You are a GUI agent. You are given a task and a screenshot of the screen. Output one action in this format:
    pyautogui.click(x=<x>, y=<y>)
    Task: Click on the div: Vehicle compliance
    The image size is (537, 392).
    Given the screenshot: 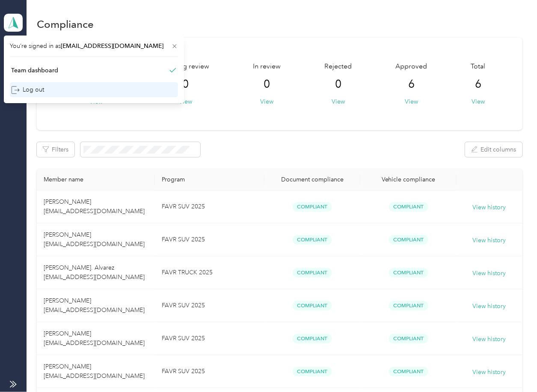 What is the action you would take?
    pyautogui.click(x=408, y=179)
    